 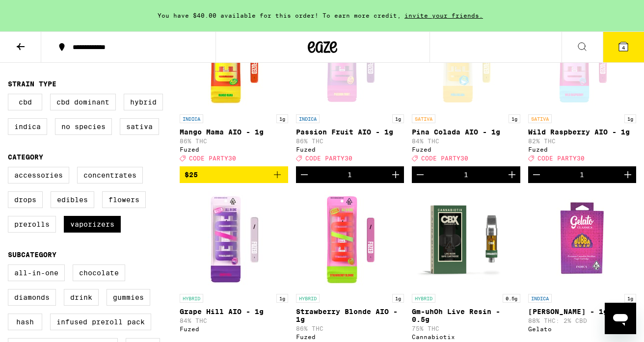 I want to click on p: Strawberry Blonde AIO - 1g, so click(x=350, y=316).